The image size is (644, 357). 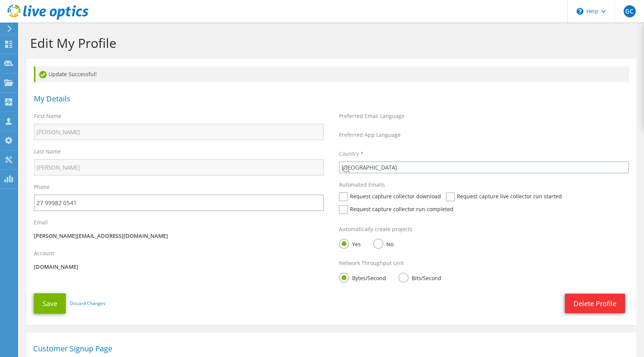 I want to click on svg: \n, so click(x=580, y=11).